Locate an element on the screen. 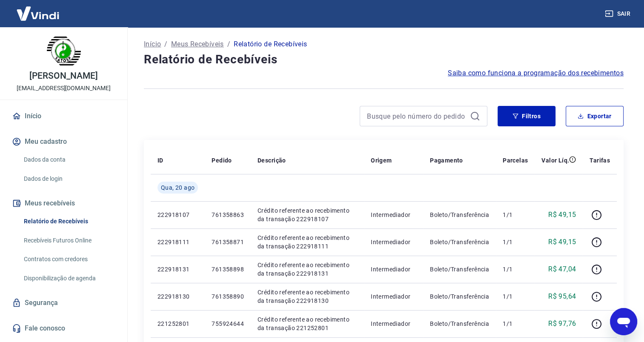  a: Dados de login is located at coordinates (68, 179).